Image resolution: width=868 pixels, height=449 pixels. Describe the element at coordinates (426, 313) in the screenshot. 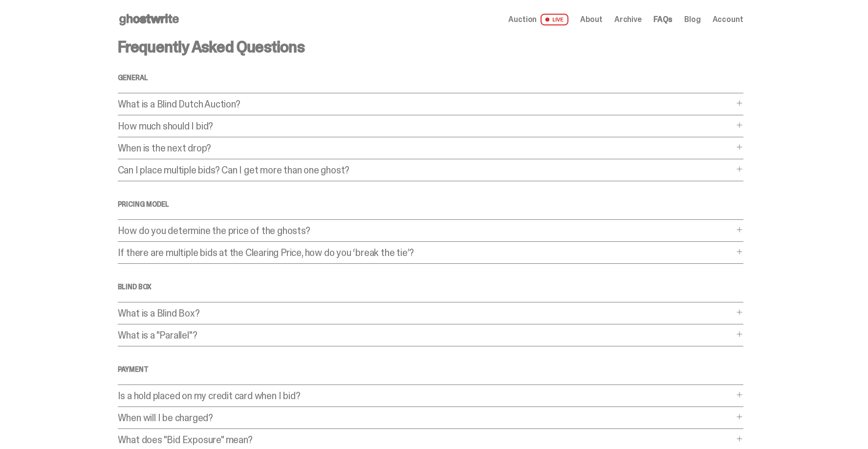

I see `p: What is a Blind Box?` at that location.